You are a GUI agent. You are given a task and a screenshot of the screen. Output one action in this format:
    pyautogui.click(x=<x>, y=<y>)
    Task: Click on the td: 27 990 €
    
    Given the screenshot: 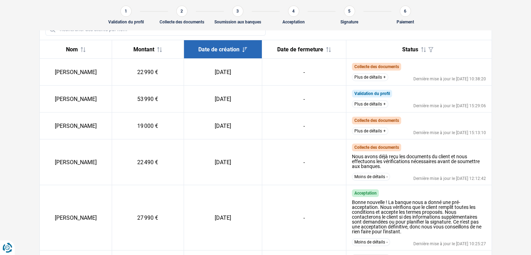 What is the action you would take?
    pyautogui.click(x=148, y=217)
    